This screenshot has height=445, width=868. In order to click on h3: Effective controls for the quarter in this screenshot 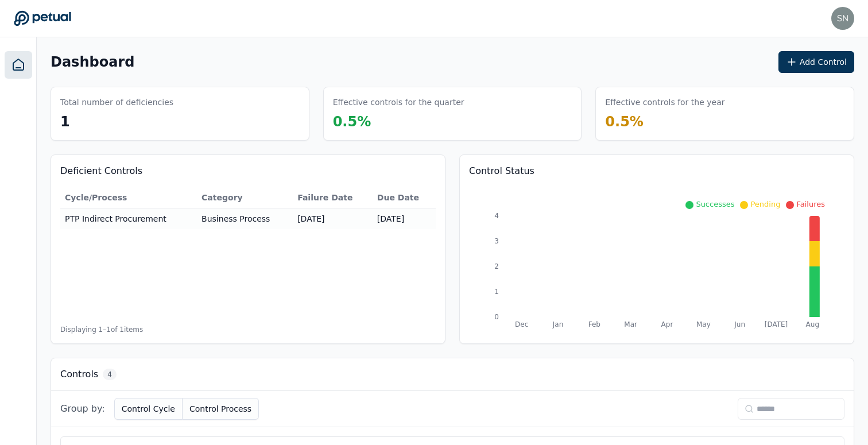, I will do `click(398, 102)`.